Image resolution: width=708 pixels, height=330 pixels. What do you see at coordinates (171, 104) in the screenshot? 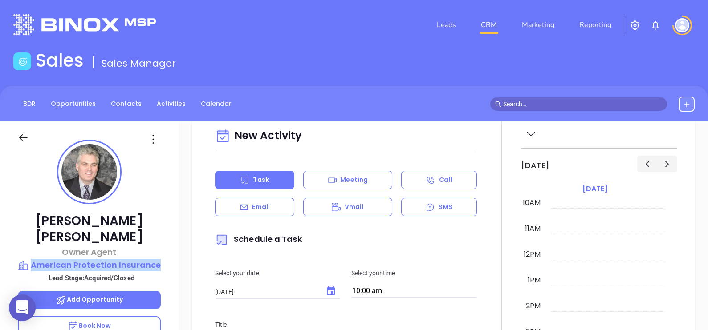
I see `a: Activities` at bounding box center [171, 104].